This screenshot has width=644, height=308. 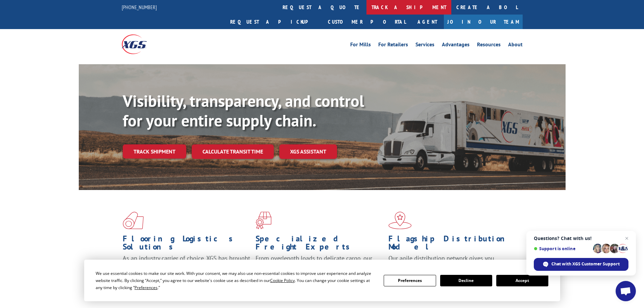 I want to click on div: Chat with XGS Customer Support, so click(x=581, y=264).